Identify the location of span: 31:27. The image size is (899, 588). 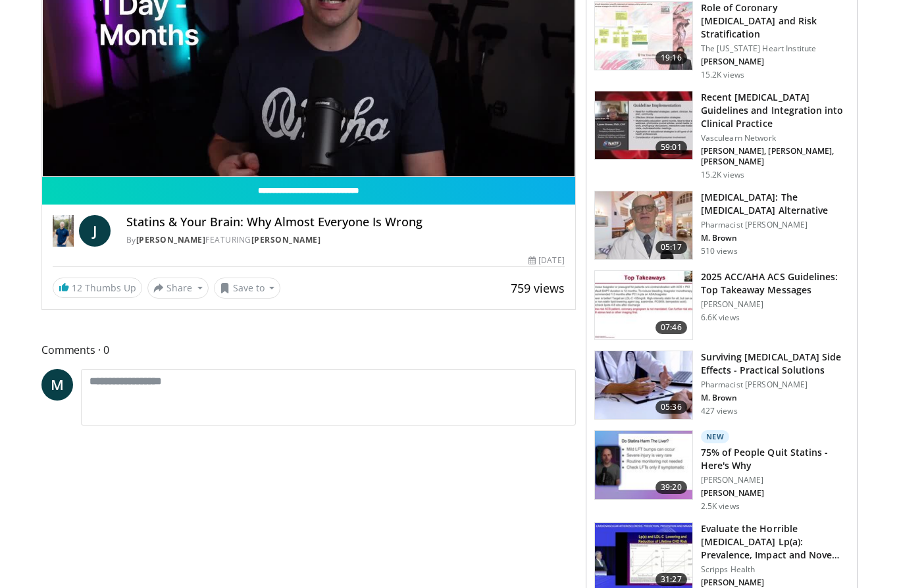
(671, 579).